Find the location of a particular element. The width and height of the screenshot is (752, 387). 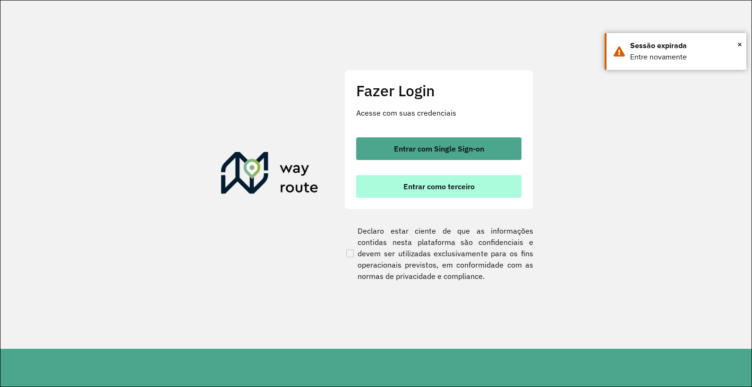

div: Entre novamente is located at coordinates (684, 57).